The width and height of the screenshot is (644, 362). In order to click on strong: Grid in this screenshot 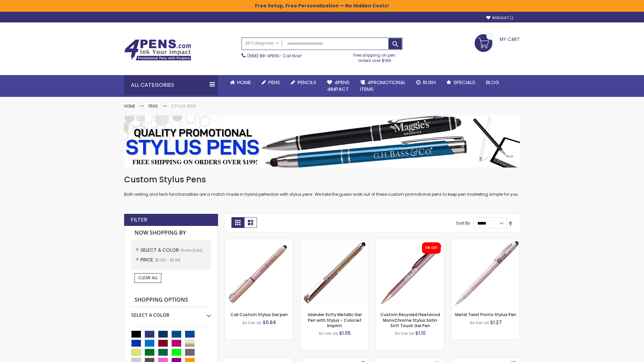, I will do `click(238, 222)`.